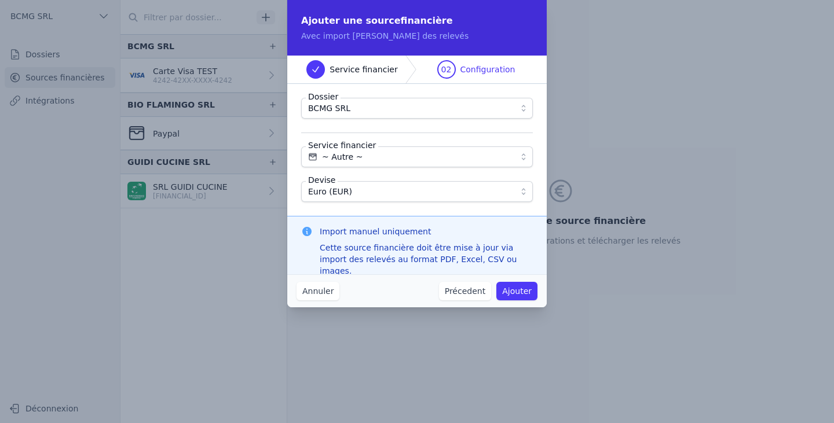 This screenshot has width=834, height=423. I want to click on nav: Progress, so click(417, 70).